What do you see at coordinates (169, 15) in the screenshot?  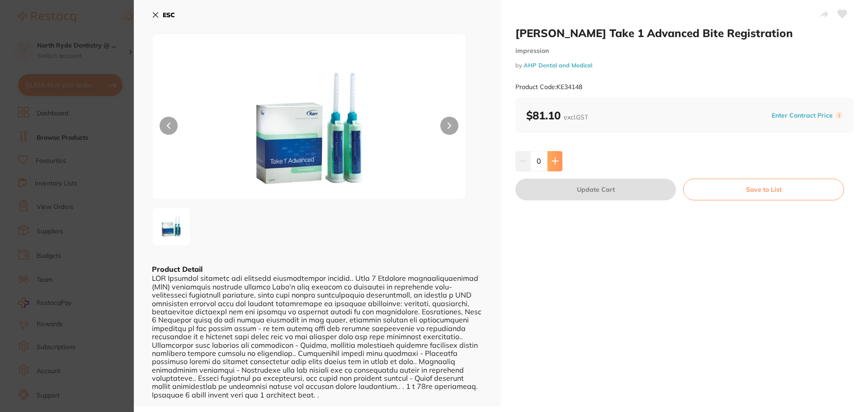 I see `b: ESC` at bounding box center [169, 15].